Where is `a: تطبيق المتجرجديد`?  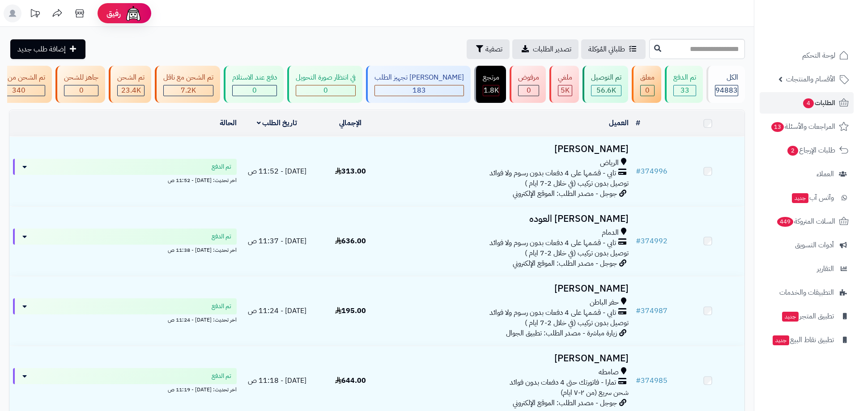
a: تطبيق المتجرجديد is located at coordinates (806, 316).